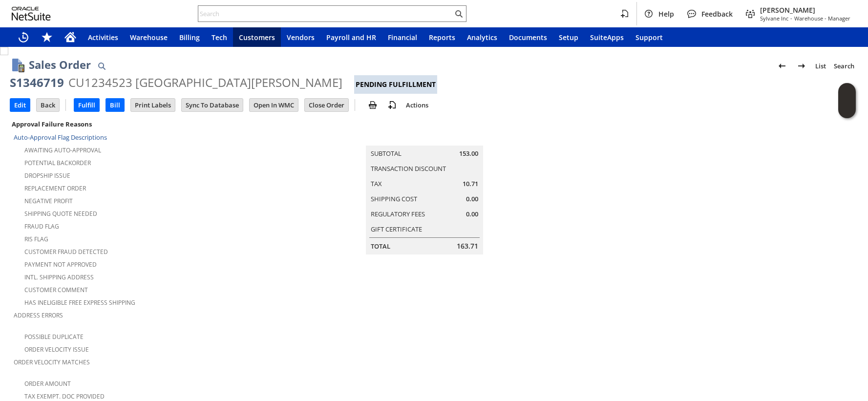 The height and width of the screenshot is (401, 868). I want to click on a: Address Errors, so click(38, 315).